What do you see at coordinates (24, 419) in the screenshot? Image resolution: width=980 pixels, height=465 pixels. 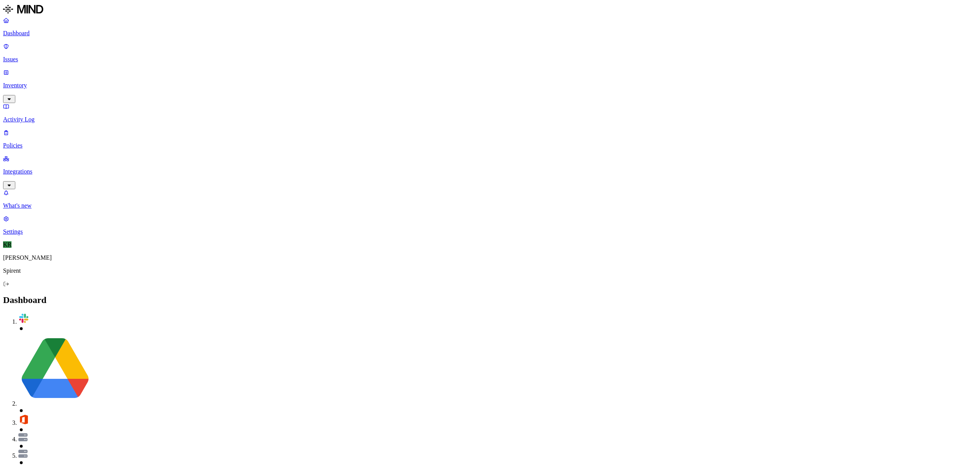 I see `img: office-365.svg` at bounding box center [24, 419].